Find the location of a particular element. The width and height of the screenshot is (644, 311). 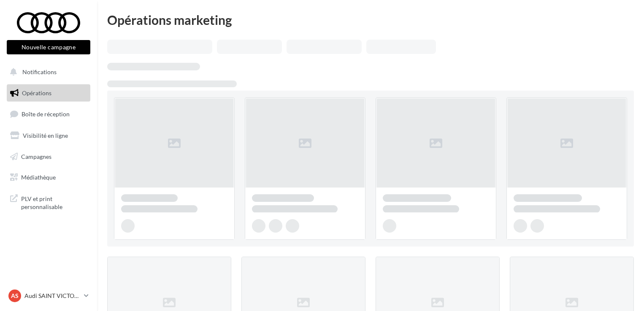

a: Opérations is located at coordinates (49, 93).